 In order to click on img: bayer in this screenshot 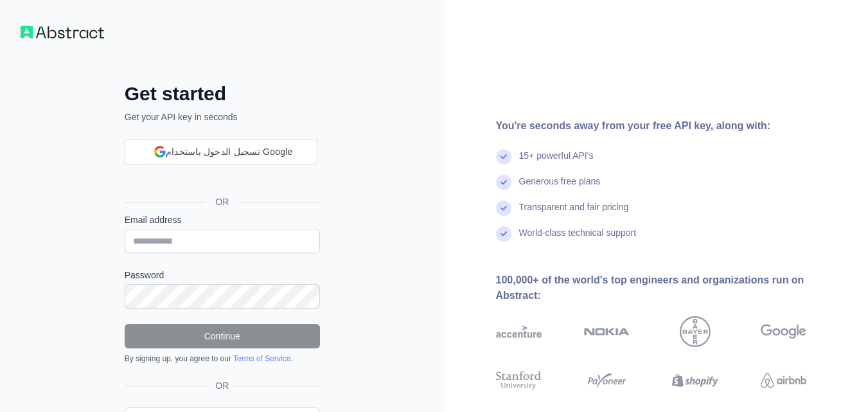, I will do `click(695, 332)`.